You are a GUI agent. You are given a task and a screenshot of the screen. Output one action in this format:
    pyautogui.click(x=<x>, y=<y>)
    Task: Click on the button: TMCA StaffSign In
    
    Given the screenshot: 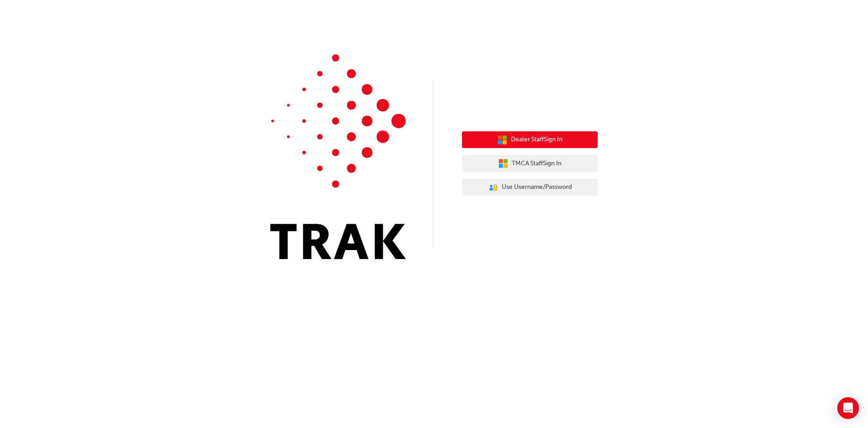 What is the action you would take?
    pyautogui.click(x=530, y=163)
    